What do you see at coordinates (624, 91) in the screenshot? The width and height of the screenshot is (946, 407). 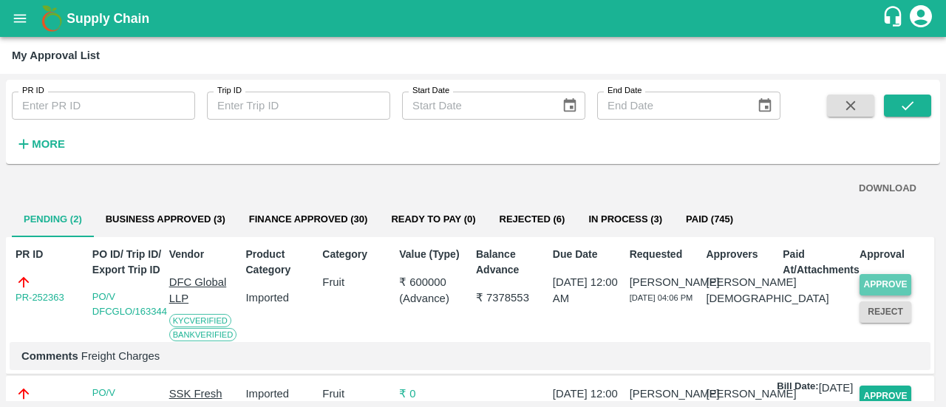 I see `label: End Date` at bounding box center [624, 91].